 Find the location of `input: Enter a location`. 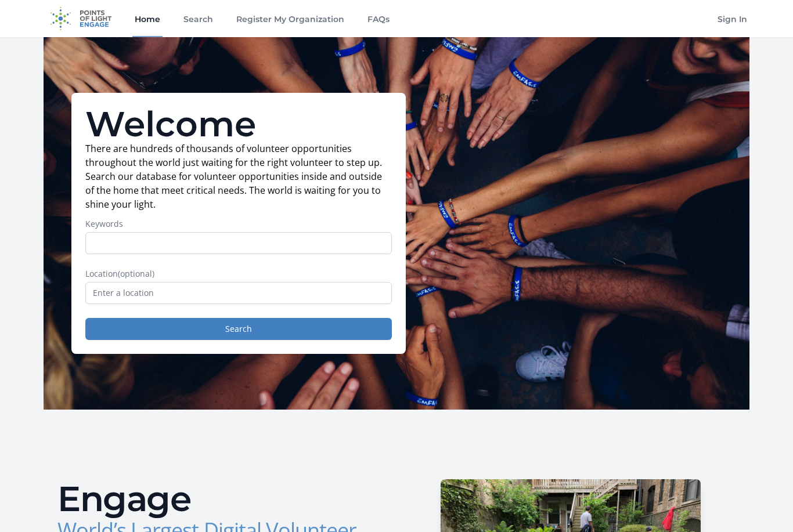

input: Enter a location is located at coordinates (239, 293).